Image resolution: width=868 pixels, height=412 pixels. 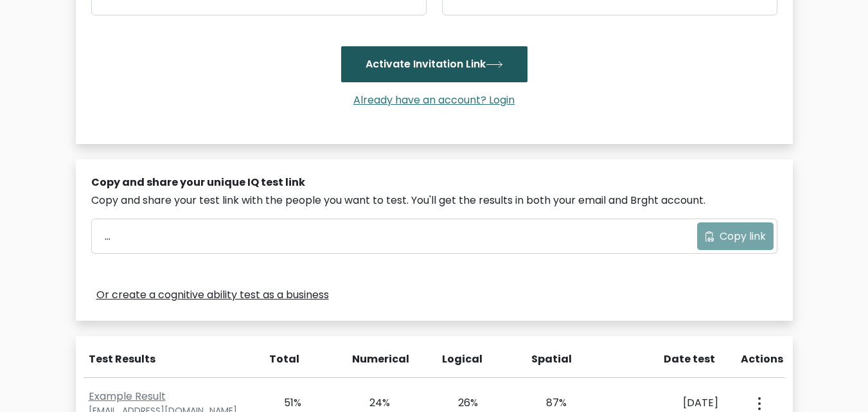 I want to click on div: 26%, so click(x=460, y=403).